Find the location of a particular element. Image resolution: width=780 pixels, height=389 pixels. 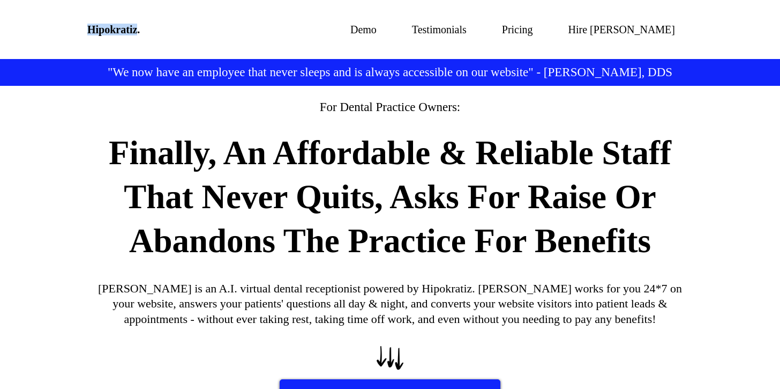

strong: Finally, An Affordable & Reliable Staff That Never Quits, Asks For Raise Or Abandons The Practice... is located at coordinates (390, 197).